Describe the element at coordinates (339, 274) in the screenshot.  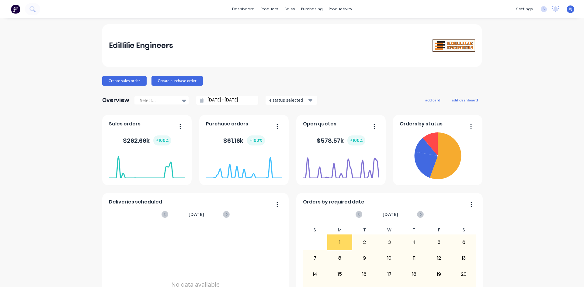
I see `div: 15` at that location.